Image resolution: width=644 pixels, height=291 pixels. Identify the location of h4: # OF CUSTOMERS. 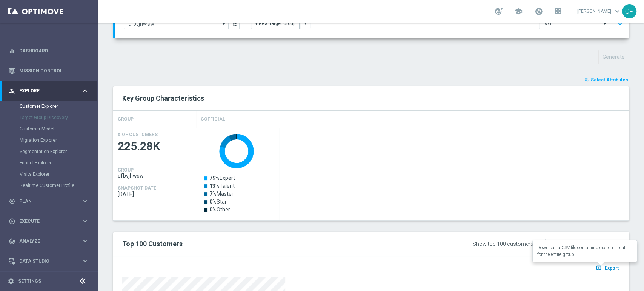
(137, 134).